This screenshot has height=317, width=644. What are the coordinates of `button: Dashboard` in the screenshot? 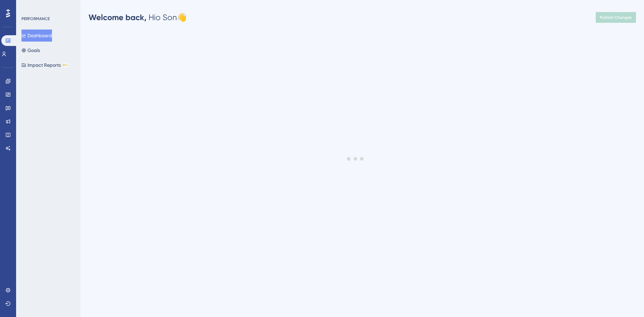 It's located at (37, 35).